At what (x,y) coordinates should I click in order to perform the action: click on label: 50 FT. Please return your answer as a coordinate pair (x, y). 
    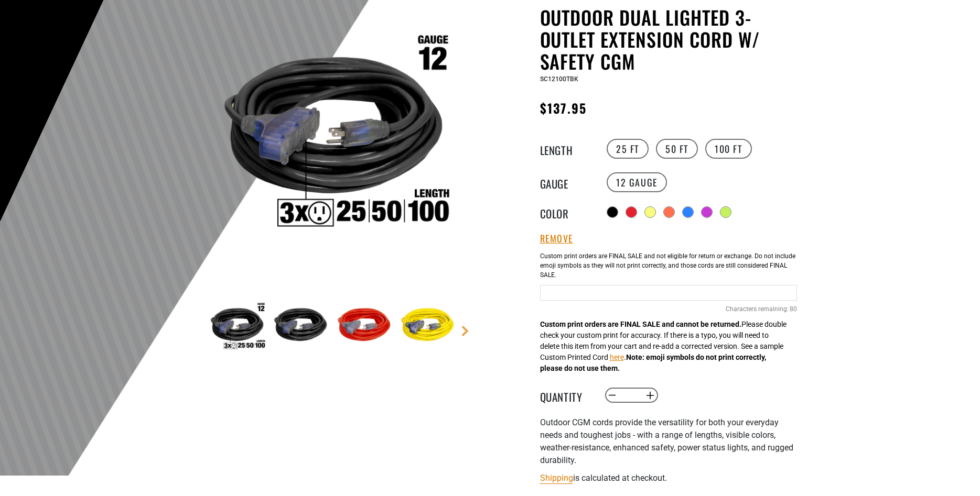
    Looking at the image, I should click on (677, 149).